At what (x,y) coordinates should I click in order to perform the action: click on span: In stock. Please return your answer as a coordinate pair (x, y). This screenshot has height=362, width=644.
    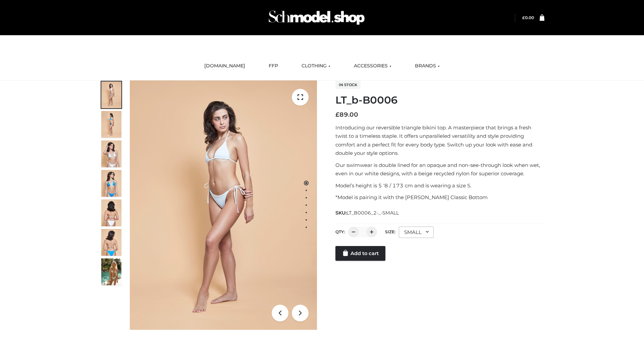
    Looking at the image, I should click on (348, 85).